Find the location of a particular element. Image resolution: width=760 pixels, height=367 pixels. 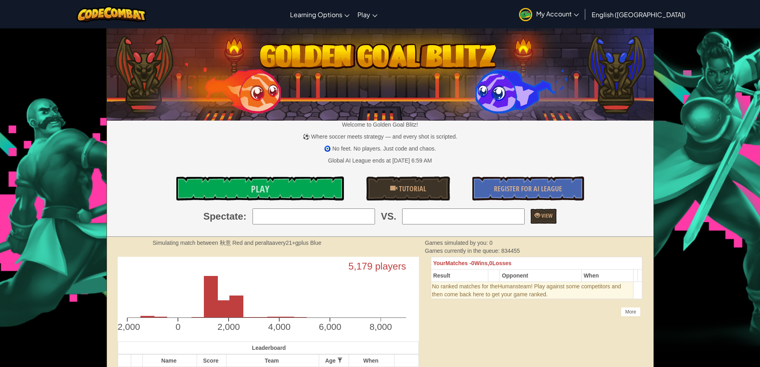

img: CodeCombat logo is located at coordinates (111, 14).